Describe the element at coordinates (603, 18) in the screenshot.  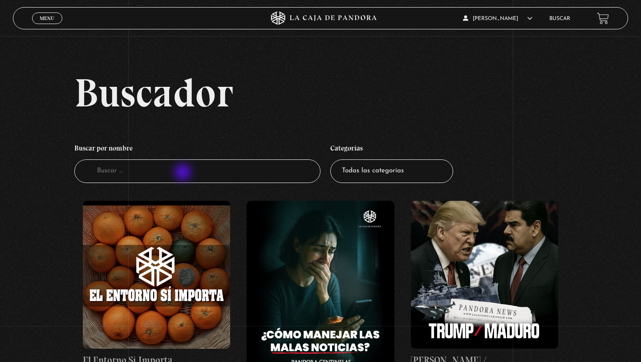
I see `a: View your shopping cart` at that location.